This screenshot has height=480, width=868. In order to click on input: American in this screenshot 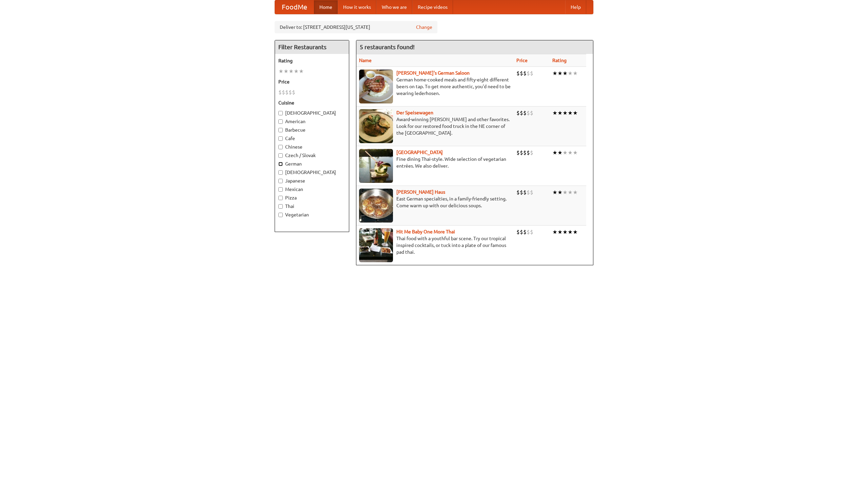, I will do `click(281, 121)`.